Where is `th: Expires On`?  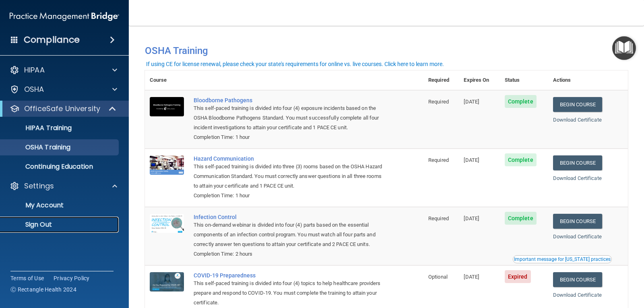
th: Expires On is located at coordinates (479, 80).